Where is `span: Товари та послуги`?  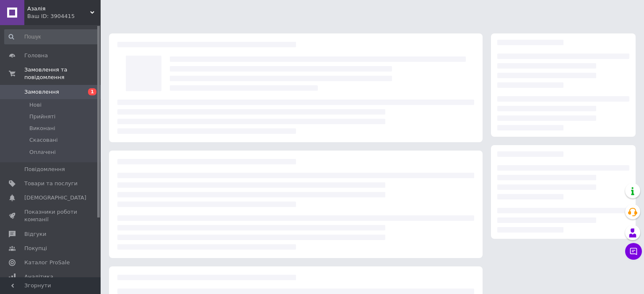
span: Товари та послуги is located at coordinates (51, 184).